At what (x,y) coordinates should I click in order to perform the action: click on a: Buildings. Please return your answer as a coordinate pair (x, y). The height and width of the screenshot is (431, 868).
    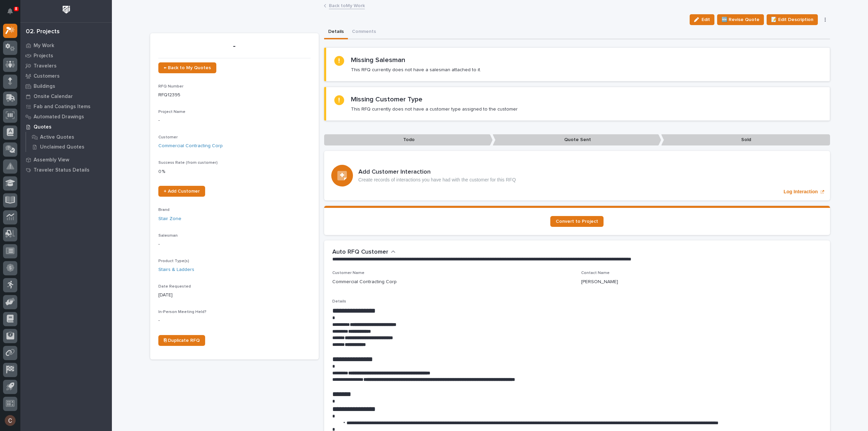
    Looking at the image, I should click on (66, 86).